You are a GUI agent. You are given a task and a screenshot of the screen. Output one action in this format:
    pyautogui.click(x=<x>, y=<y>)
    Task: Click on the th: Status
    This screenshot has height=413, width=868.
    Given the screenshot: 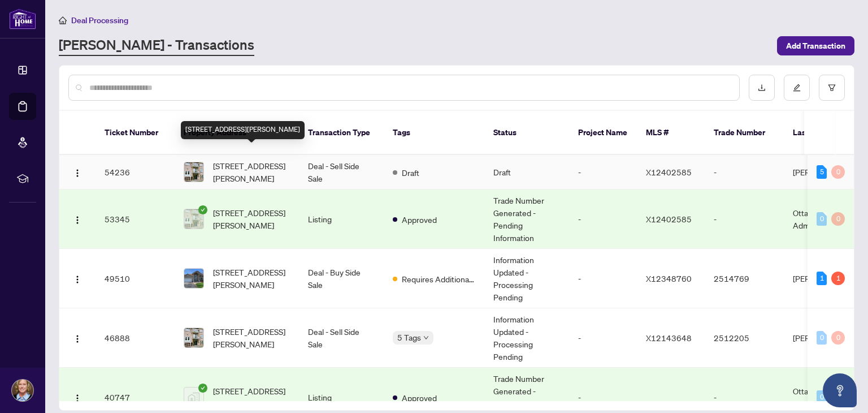 What is the action you would take?
    pyautogui.click(x=526, y=133)
    